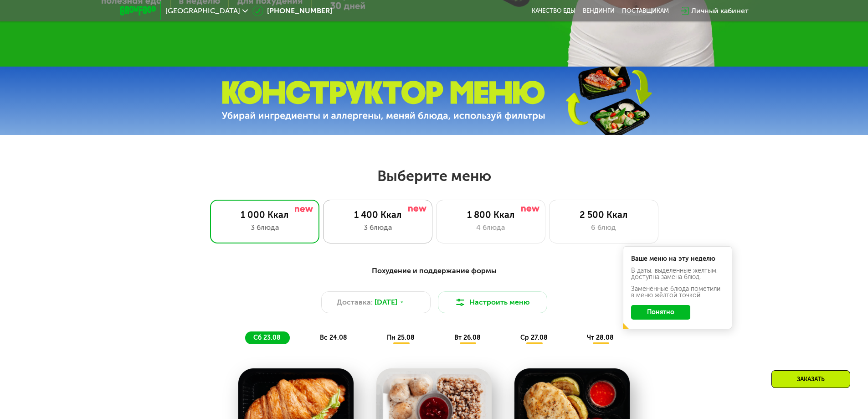 The image size is (868, 419). Describe the element at coordinates (491, 227) in the screenshot. I see `div: 4 блюда` at that location.